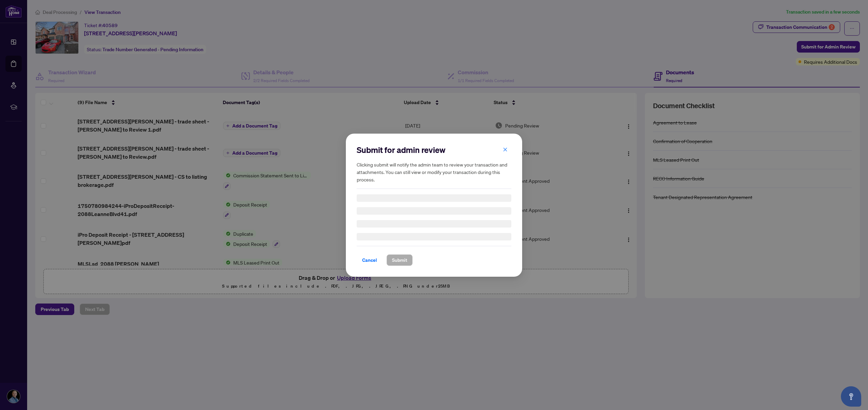  Describe the element at coordinates (370, 260) in the screenshot. I see `span: Cancel` at that location.